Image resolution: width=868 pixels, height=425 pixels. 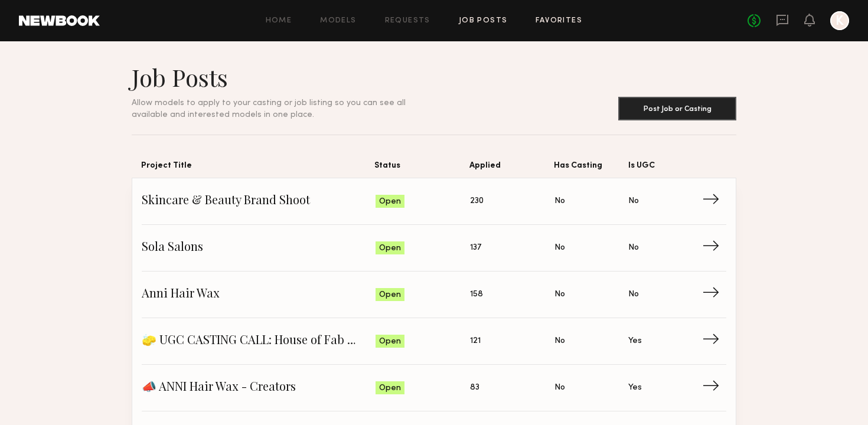 I want to click on h1: Job Posts, so click(x=282, y=77).